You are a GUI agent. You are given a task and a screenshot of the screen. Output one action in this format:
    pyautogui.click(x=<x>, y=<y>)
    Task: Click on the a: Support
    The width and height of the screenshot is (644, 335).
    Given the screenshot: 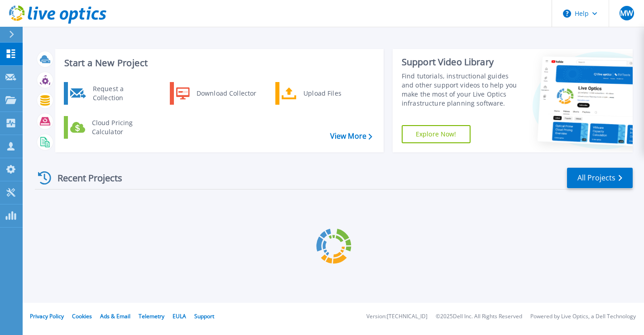 What is the action you would take?
    pyautogui.click(x=204, y=316)
    